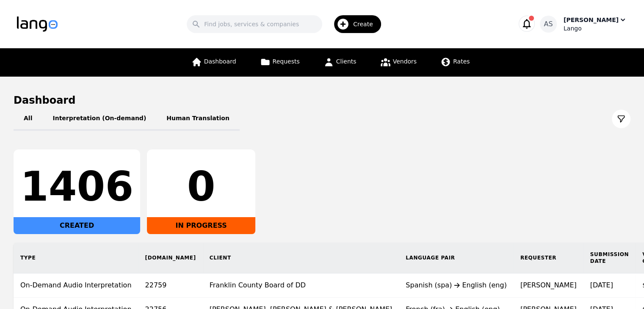 The height and width of the screenshot is (309, 644). What do you see at coordinates (214, 62) in the screenshot?
I see `a: Dashboard` at bounding box center [214, 62].